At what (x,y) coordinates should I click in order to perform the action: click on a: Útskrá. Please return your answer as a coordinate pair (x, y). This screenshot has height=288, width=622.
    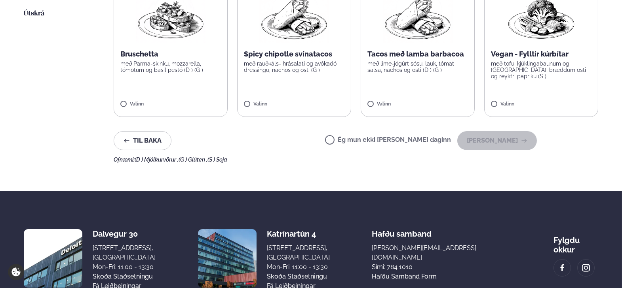
    Looking at the image, I should click on (34, 14).